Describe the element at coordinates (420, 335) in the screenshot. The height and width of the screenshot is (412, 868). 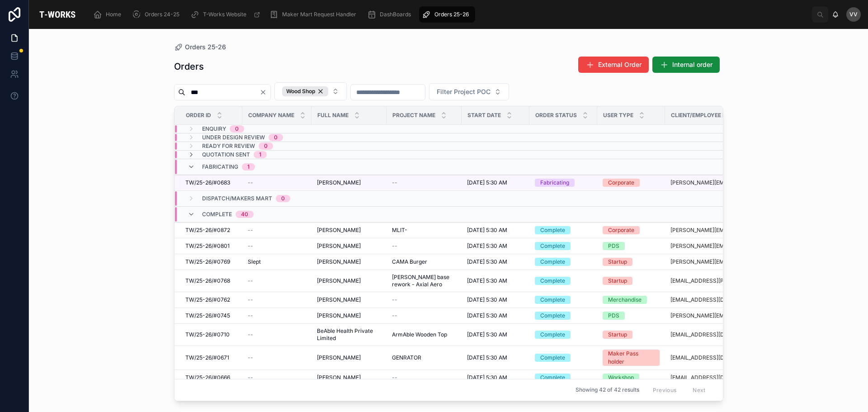
I see `span: ArmAble Wooden Top` at that location.